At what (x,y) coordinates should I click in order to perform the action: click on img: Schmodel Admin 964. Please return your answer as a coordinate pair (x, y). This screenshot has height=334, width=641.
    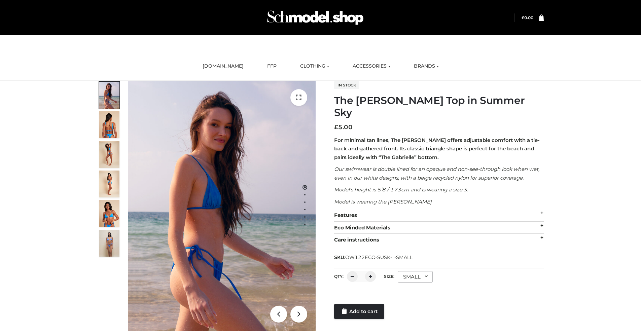
    Looking at the image, I should click on (315, 18).